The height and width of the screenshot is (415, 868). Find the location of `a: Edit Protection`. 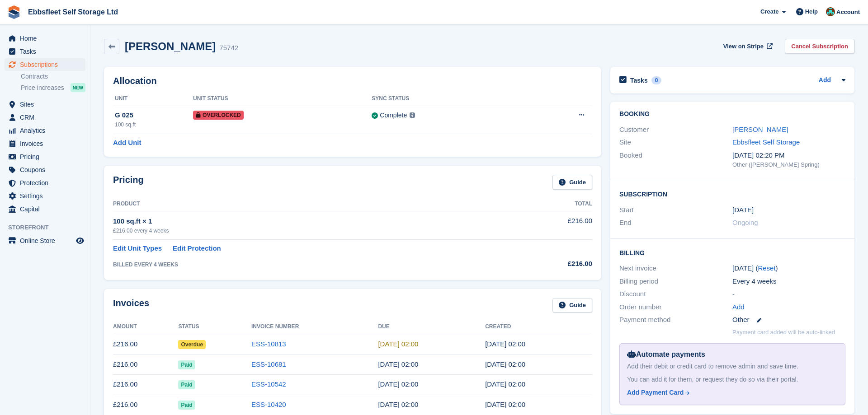

a: Edit Protection is located at coordinates (196, 248).